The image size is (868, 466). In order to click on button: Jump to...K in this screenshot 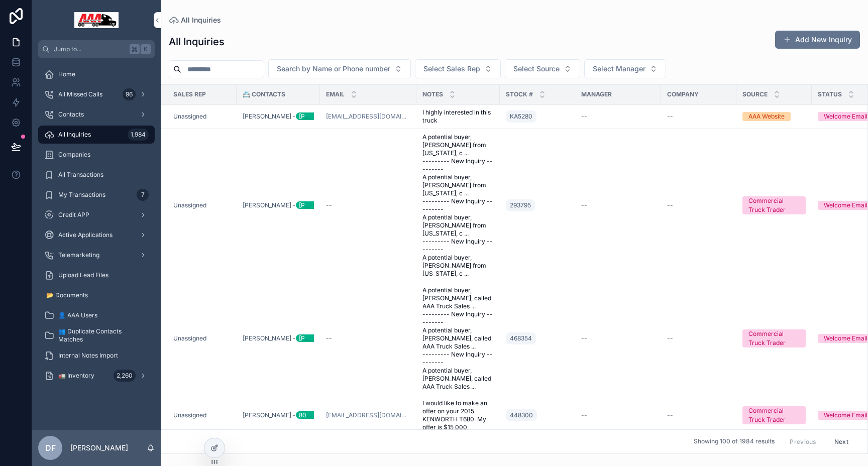, I will do `click(96, 49)`.